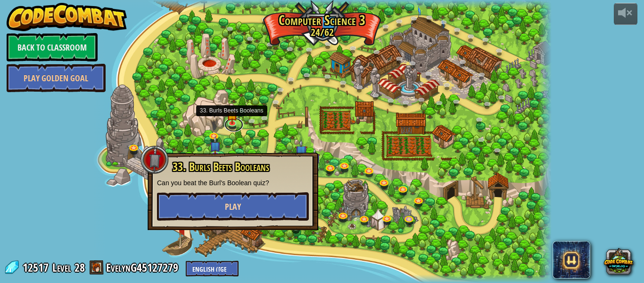 The width and height of the screenshot is (644, 283). I want to click on span: Level, so click(62, 267).